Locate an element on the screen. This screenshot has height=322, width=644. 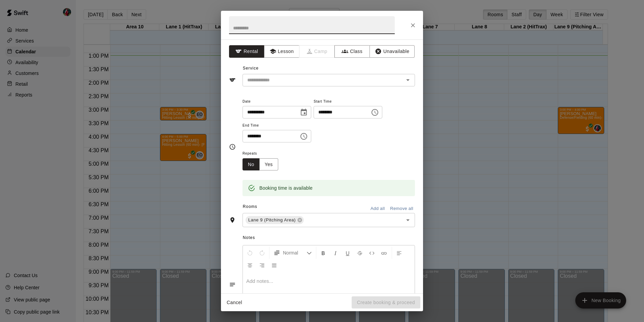
svg: Notes is located at coordinates (233, 285).